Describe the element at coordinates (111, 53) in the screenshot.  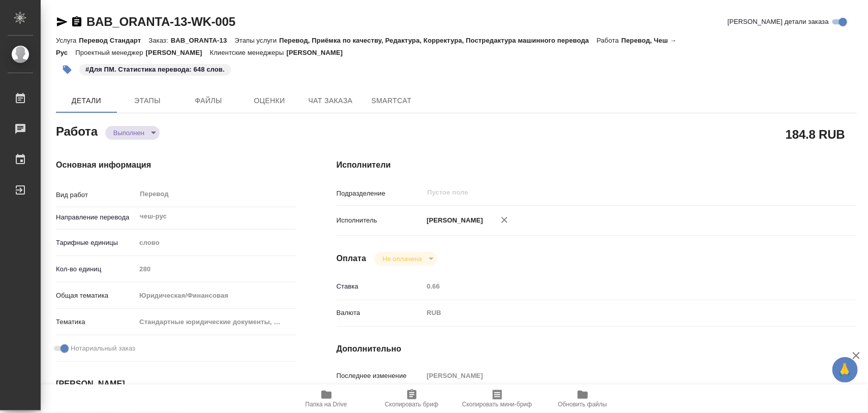
I see `p: Проектный менеджер` at that location.